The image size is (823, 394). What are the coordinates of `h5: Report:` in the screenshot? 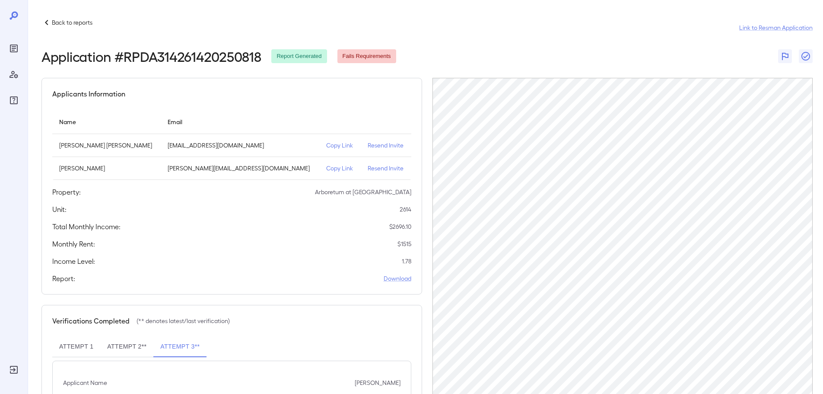 It's located at (64, 278).